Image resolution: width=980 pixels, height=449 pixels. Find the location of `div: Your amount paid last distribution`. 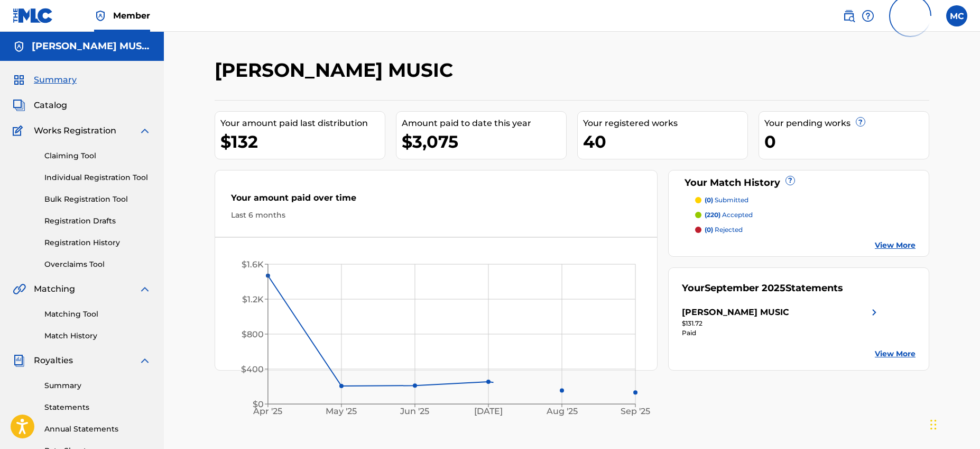

div: Your amount paid last distribution is located at coordinates (302, 123).